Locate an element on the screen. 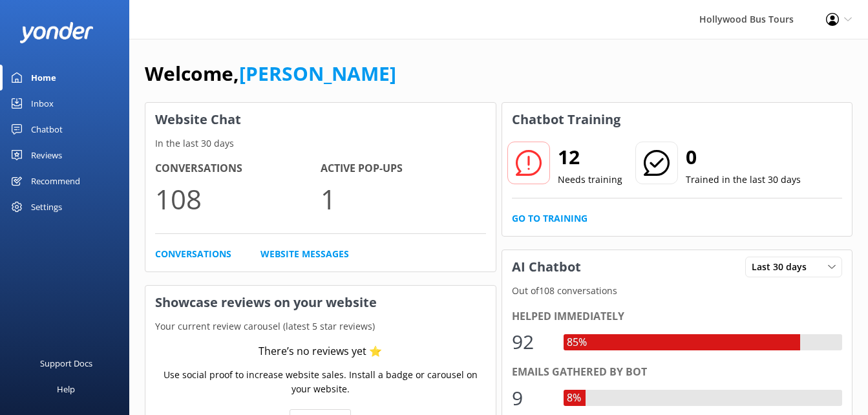 This screenshot has width=868, height=415. div: Recommend is located at coordinates (55, 181).